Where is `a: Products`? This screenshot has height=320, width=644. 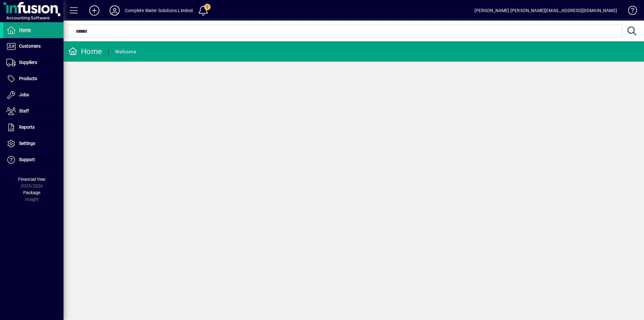 a: Products is located at coordinates (33, 79).